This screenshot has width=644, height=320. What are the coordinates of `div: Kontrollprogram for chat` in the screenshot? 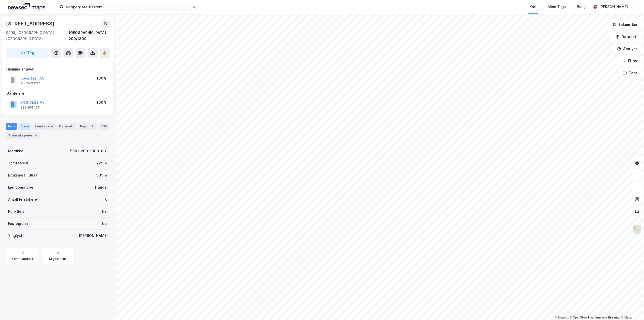 It's located at (632, 308).